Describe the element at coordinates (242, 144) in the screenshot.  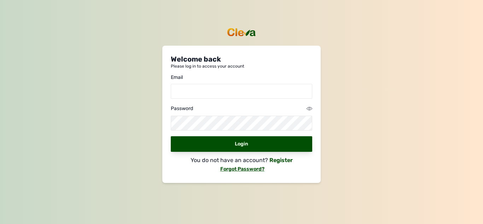
I see `div: Login` at that location.